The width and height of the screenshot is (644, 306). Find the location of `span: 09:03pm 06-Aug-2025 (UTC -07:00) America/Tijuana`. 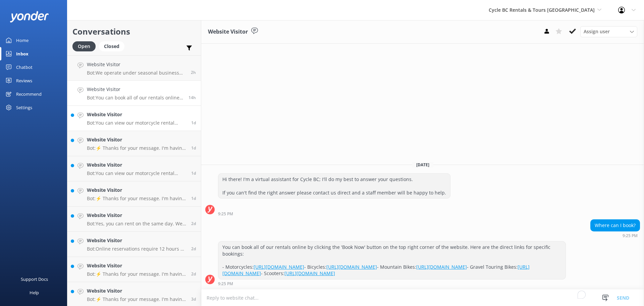

span: 09:03pm 06-Aug-2025 (UTC -07:00) America/Tijuana is located at coordinates (193, 299).